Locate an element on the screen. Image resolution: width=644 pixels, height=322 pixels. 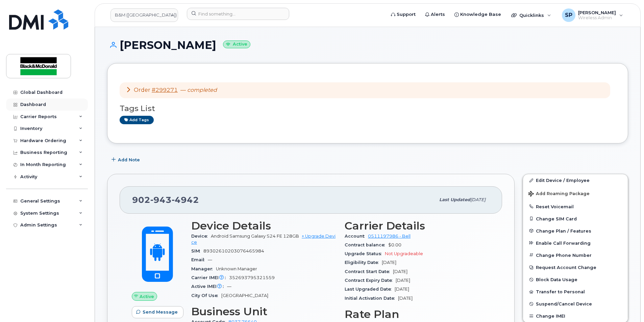
span: Eligibility Date is located at coordinates (363, 262).